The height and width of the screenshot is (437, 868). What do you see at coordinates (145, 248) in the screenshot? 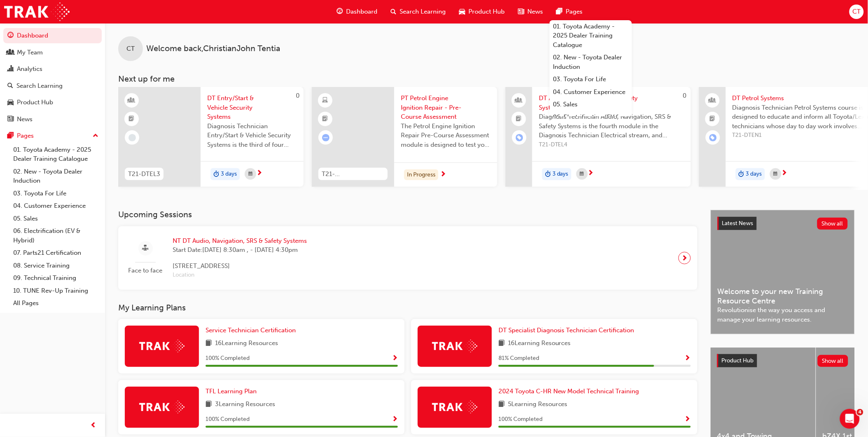
I see `span: sessionType_FACE_TO_FACE-icon` at bounding box center [145, 248].